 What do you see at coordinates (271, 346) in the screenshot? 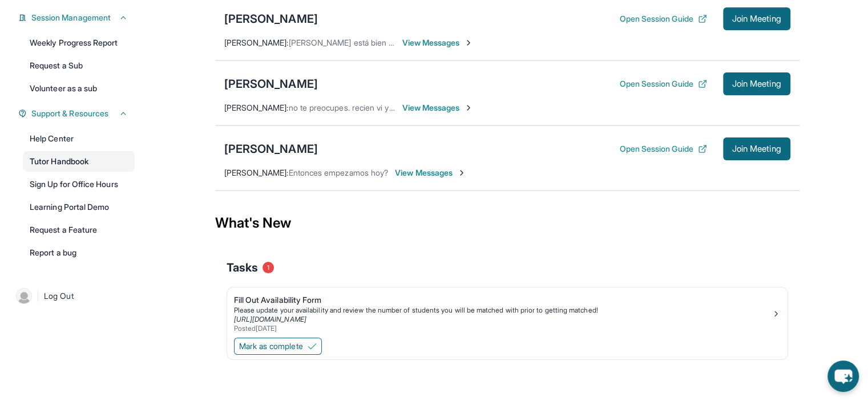
I see `span: Mark as complete` at bounding box center [271, 346].